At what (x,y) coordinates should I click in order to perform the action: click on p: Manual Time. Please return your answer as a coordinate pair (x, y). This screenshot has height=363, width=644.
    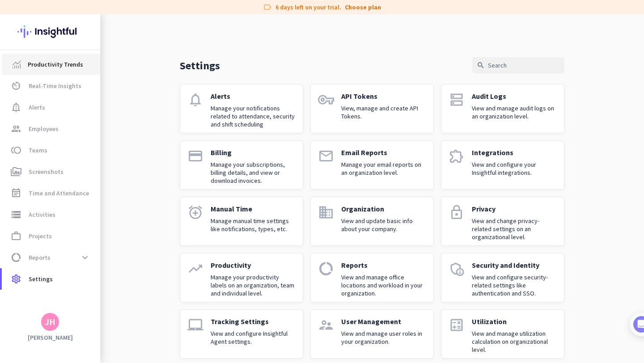
    Looking at the image, I should click on (253, 209).